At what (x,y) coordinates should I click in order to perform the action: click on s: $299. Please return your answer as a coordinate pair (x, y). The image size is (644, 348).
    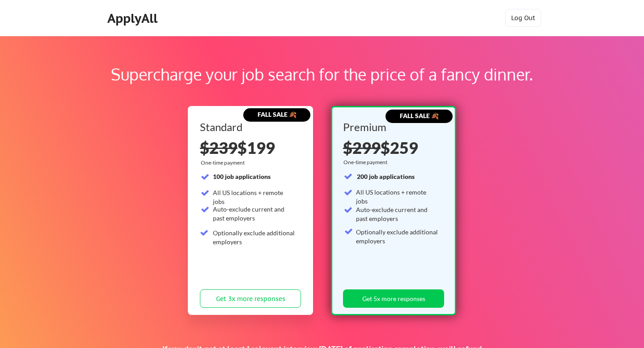
    Looking at the image, I should click on (362, 147).